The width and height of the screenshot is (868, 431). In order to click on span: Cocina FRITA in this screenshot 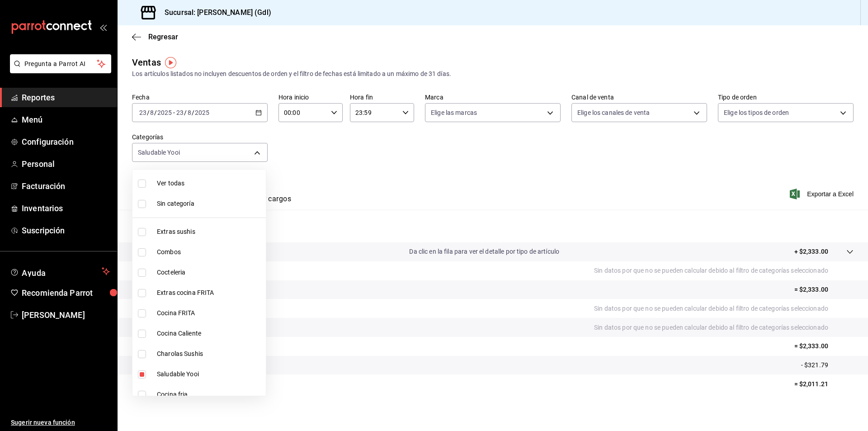, I will do `click(209, 313)`.